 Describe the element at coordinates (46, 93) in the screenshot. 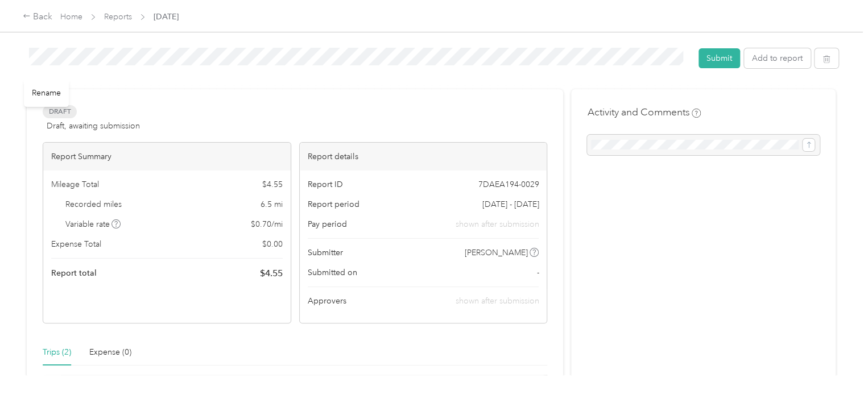

I see `div: Rename` at that location.